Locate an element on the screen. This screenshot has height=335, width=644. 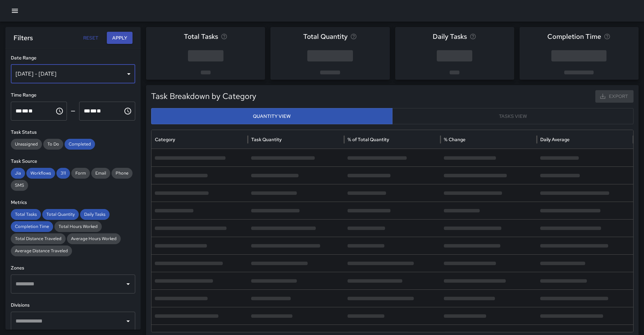
span: Form is located at coordinates (80, 174).